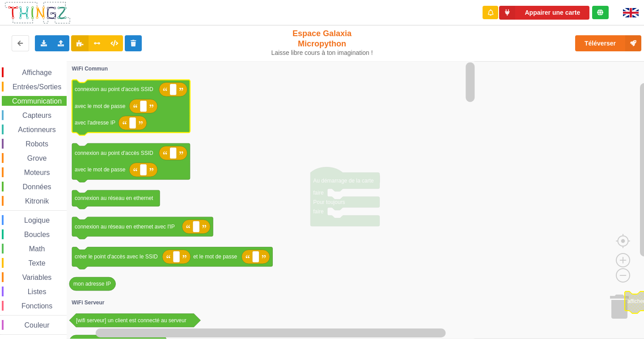 The image size is (644, 345). What do you see at coordinates (37, 249) in the screenshot?
I see `span: Math` at bounding box center [37, 249].